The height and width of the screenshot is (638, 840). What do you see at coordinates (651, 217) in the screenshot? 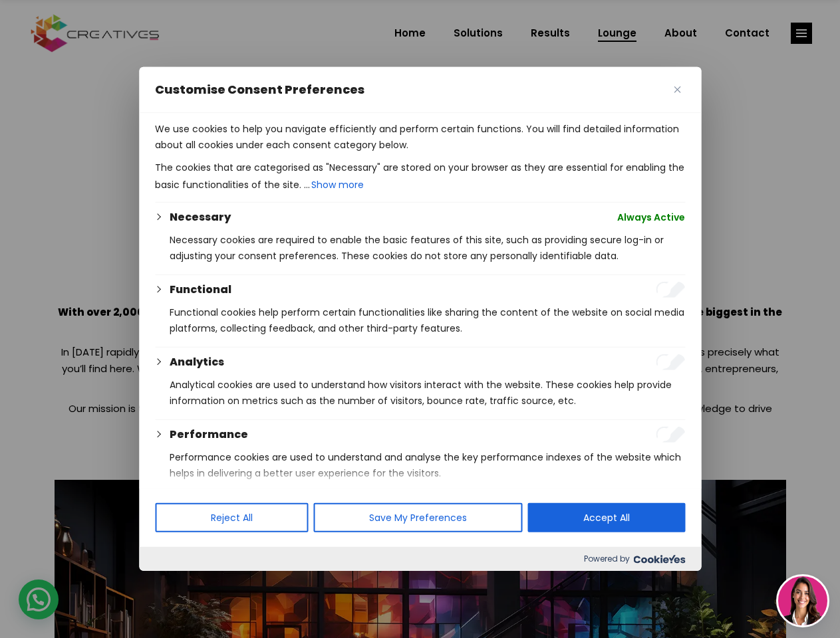
I see `span: Always Active` at bounding box center [651, 217].